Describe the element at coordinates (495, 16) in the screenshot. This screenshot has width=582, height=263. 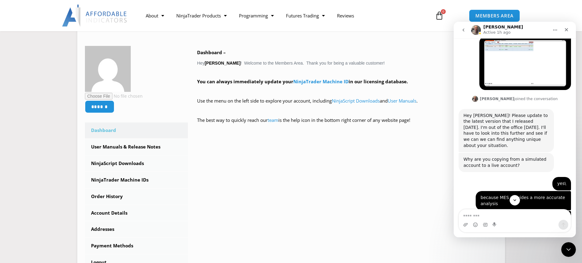
I see `a: MEMBERS AREA` at that location.